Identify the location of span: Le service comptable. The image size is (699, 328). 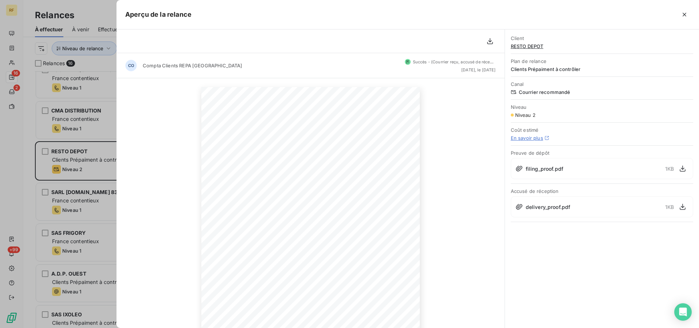
(238, 268).